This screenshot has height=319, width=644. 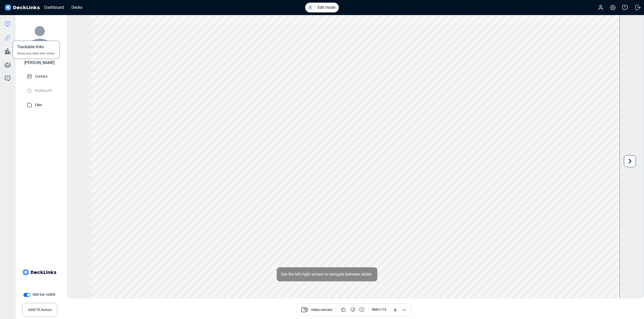 I want to click on a: Company Banner, so click(x=40, y=272).